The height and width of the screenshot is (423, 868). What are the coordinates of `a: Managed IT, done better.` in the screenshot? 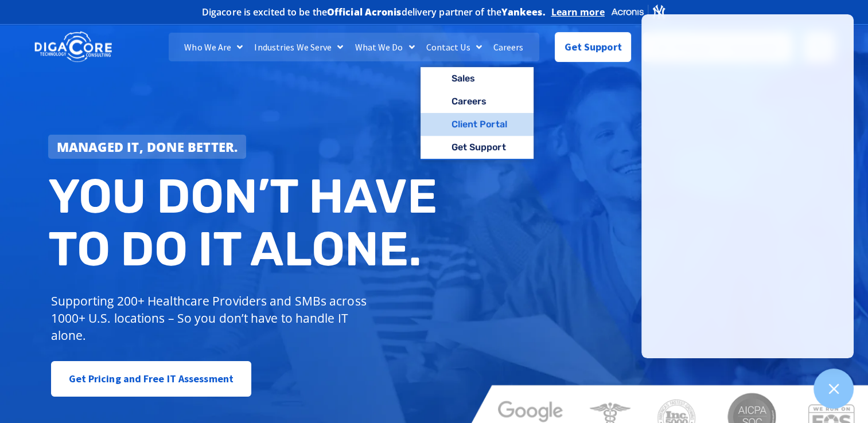 It's located at (147, 147).